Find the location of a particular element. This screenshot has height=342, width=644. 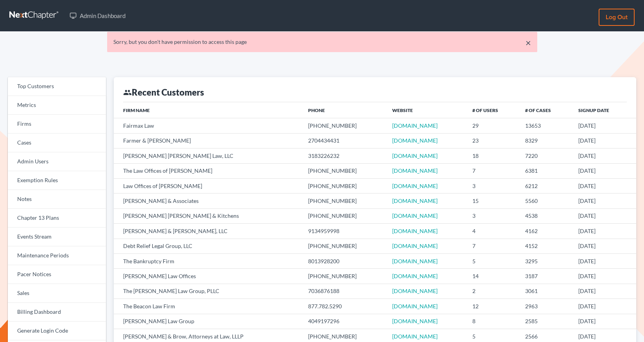

div: Sorry, but you don't have permission to access this page is located at coordinates (322, 42).